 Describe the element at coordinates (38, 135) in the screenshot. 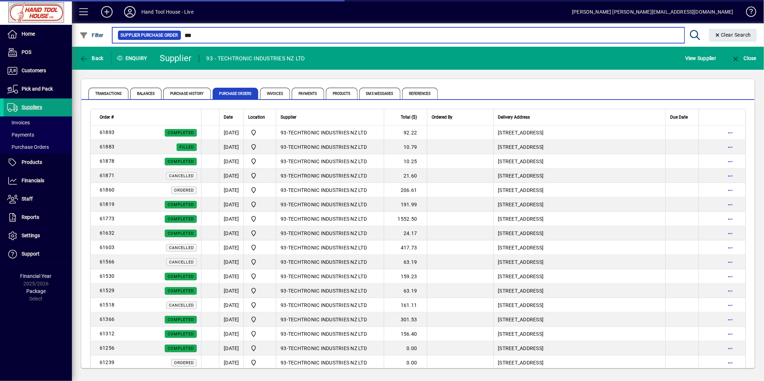

I see `a: Payments` at that location.